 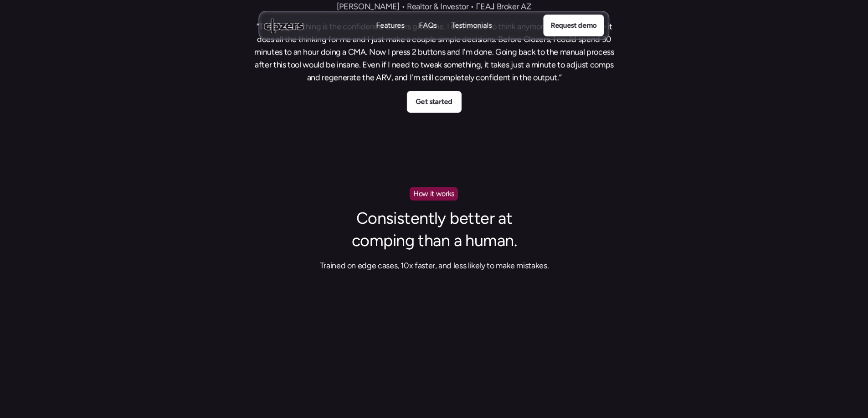 What do you see at coordinates (434, 52) in the screenshot?
I see `h3: “The biggest thing is the confidence Clozers gives me. I don't have to think anymore when comping...` at bounding box center [434, 52].